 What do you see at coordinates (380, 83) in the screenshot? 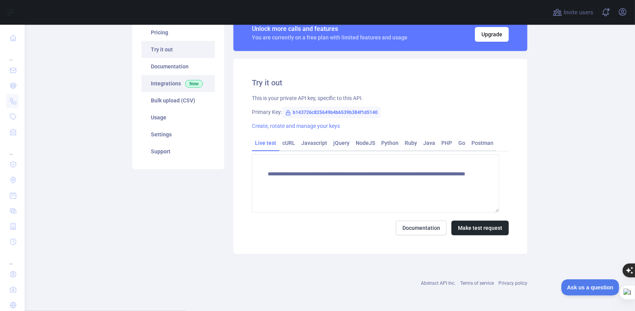
I see `h2: Try it out` at bounding box center [380, 83].